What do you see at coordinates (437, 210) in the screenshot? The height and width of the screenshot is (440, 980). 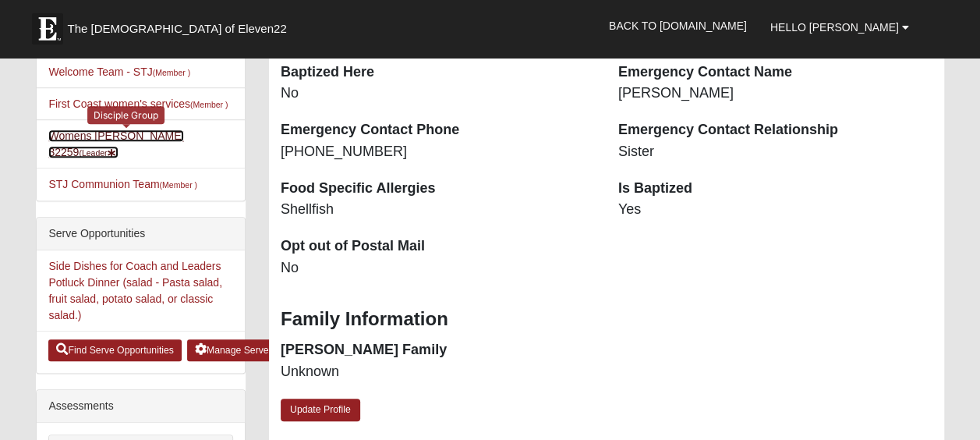 I see `dd: Shellfish` at bounding box center [437, 210].